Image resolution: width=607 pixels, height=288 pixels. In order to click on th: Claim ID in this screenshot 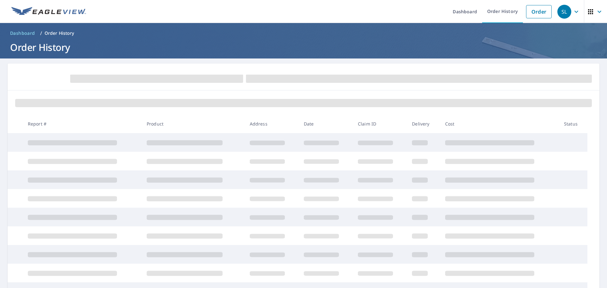, I will do `click(380, 124)`.